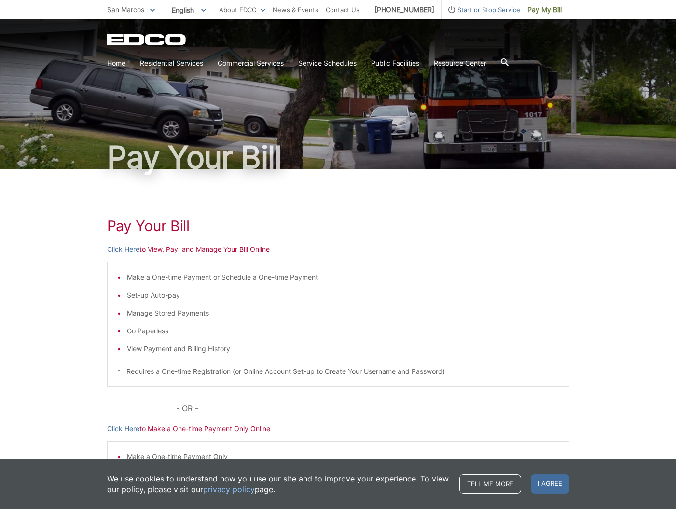  I want to click on a: Resource Center, so click(460, 63).